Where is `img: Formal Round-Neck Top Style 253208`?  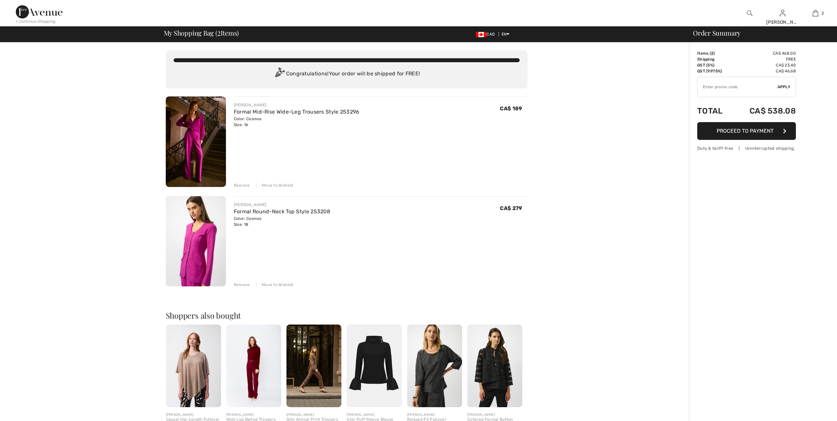 img: Formal Round-Neck Top Style 253208 is located at coordinates (196, 241).